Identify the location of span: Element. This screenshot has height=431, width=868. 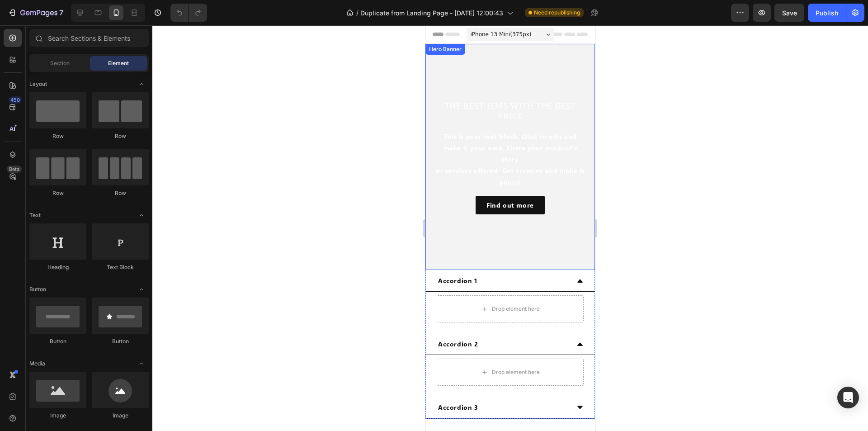
(118, 64).